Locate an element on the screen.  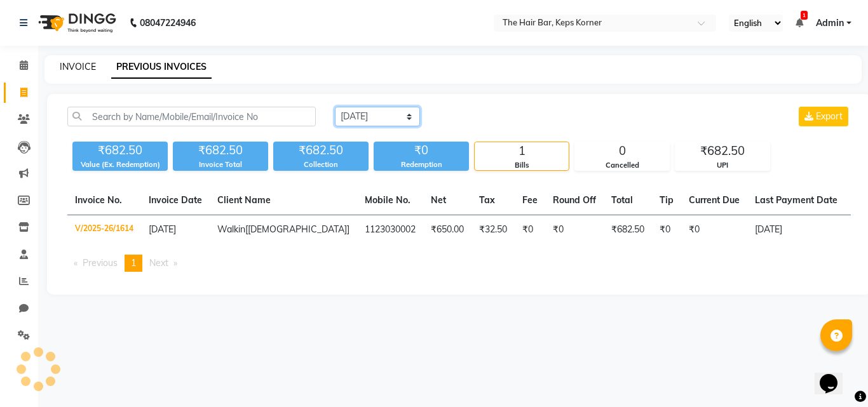
nav: Pagination is located at coordinates (459, 262).